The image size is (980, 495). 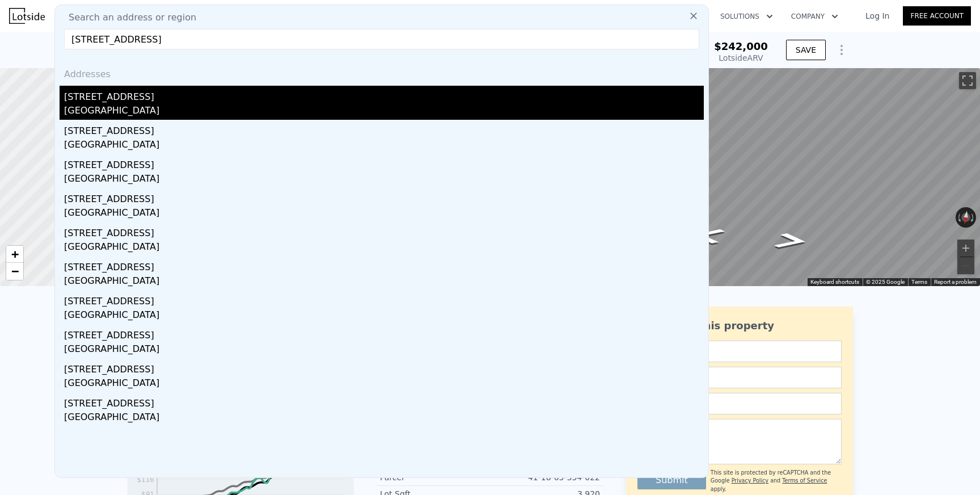 I want to click on a: Log In, so click(x=877, y=16).